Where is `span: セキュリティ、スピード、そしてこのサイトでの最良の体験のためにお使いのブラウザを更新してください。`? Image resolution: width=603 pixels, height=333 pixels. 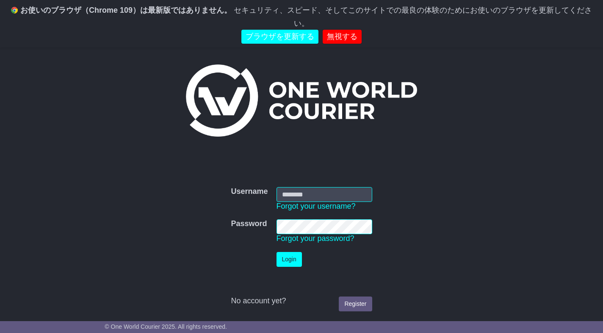 span: セキュリティ、スピード、そしてこのサイトでの最良の体験のためにお使いのブラウザを更新してください。 is located at coordinates (413, 17).